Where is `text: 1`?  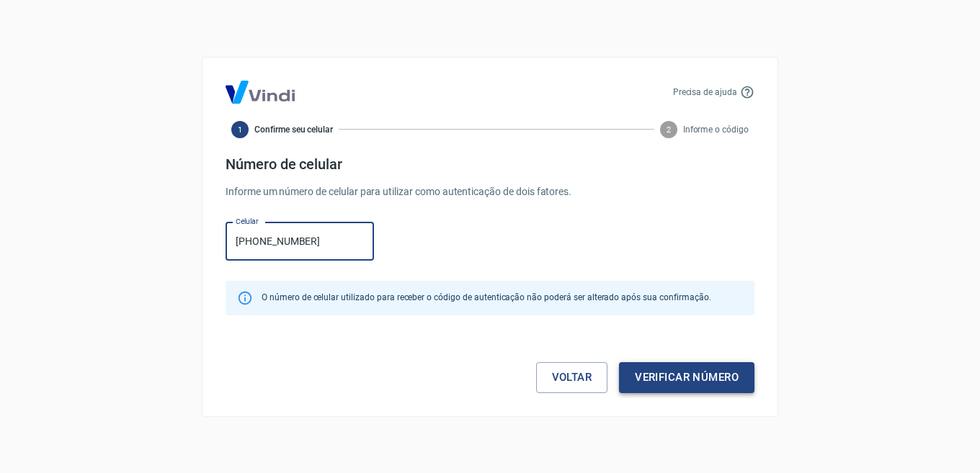
text: 1 is located at coordinates (240, 129).